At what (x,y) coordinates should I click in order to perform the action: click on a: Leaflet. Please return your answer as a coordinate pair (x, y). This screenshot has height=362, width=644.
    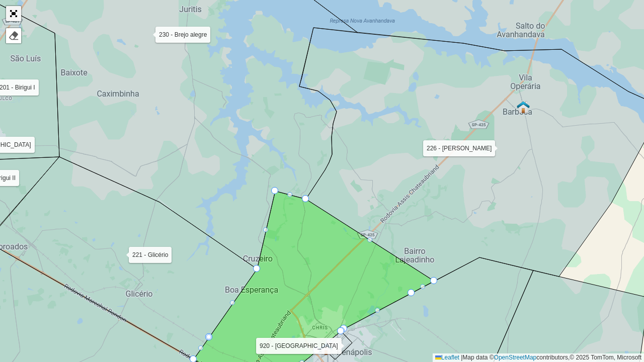
    Looking at the image, I should click on (447, 358).